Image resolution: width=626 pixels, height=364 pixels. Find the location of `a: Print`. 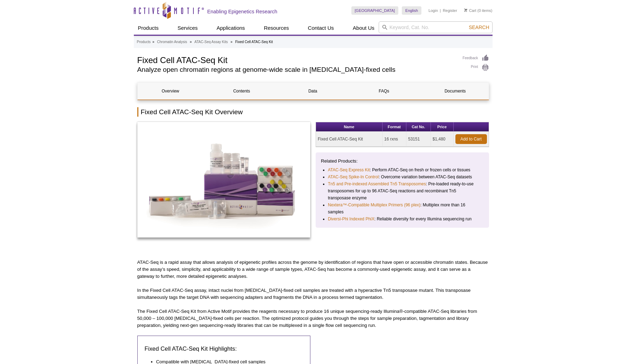

a: Print is located at coordinates (476, 68).